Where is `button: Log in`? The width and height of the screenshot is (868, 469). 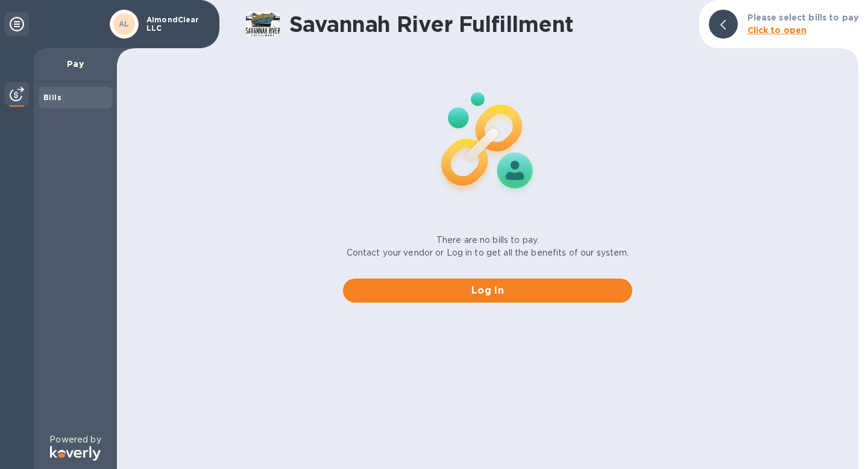
button: Log in is located at coordinates (487, 290).